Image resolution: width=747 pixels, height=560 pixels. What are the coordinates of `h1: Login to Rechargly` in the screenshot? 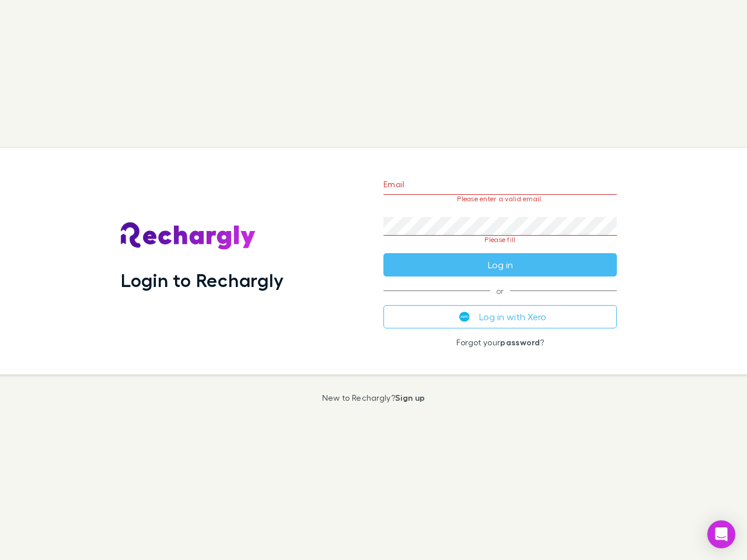 It's located at (202, 280).